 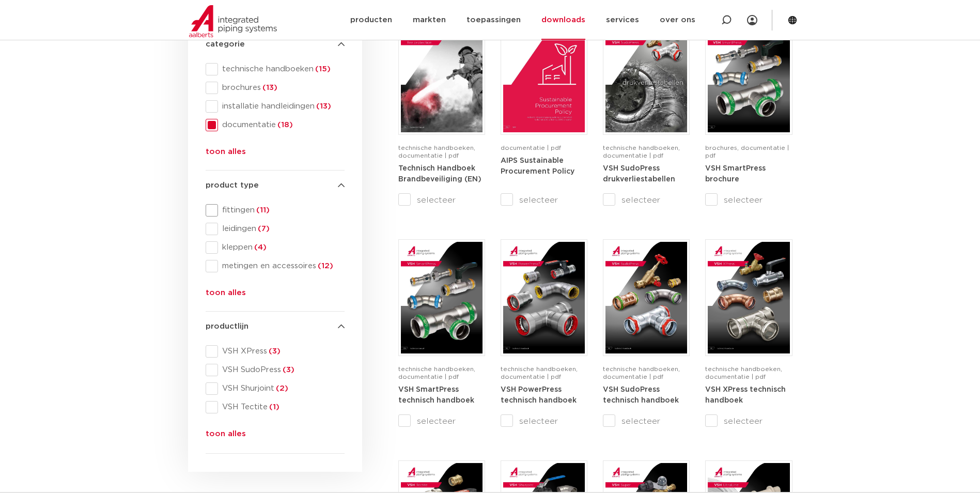 What do you see at coordinates (439, 174) in the screenshot?
I see `strong: Technisch Handboek Brandbeveiliging (EN)` at bounding box center [439, 174].